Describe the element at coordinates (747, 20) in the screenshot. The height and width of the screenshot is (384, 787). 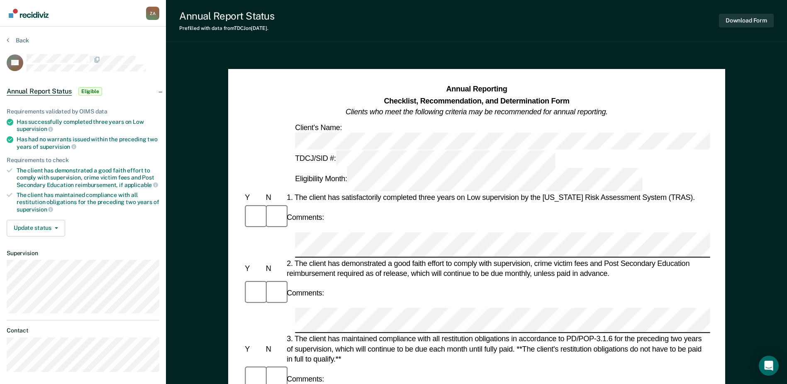
I see `button: Download Form` at that location.